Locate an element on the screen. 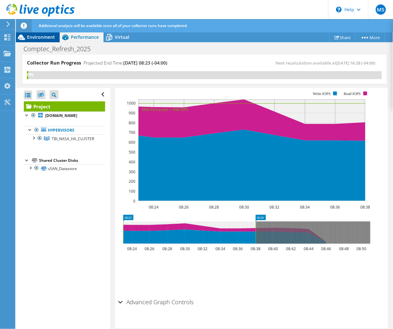 The height and width of the screenshot is (329, 393). text: 900 is located at coordinates (132, 113).